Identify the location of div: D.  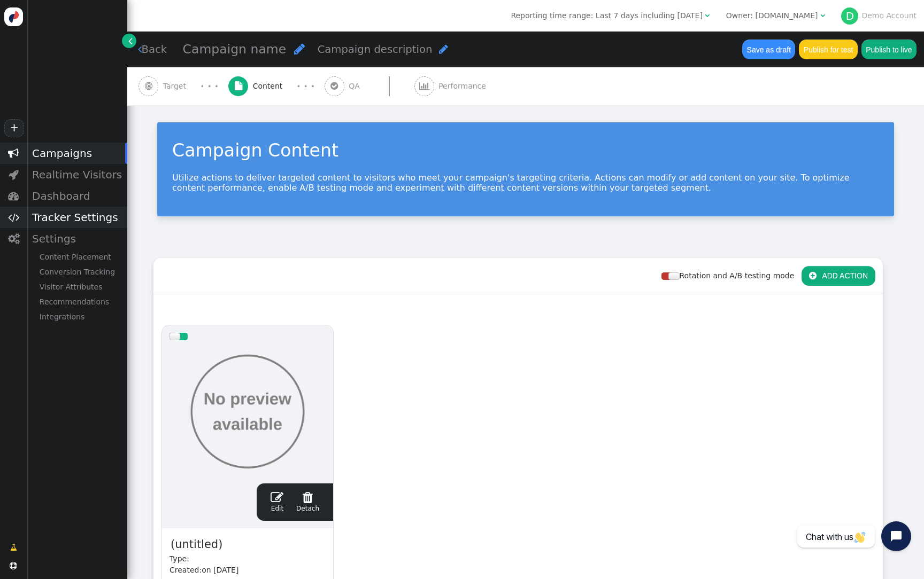
(850, 16).